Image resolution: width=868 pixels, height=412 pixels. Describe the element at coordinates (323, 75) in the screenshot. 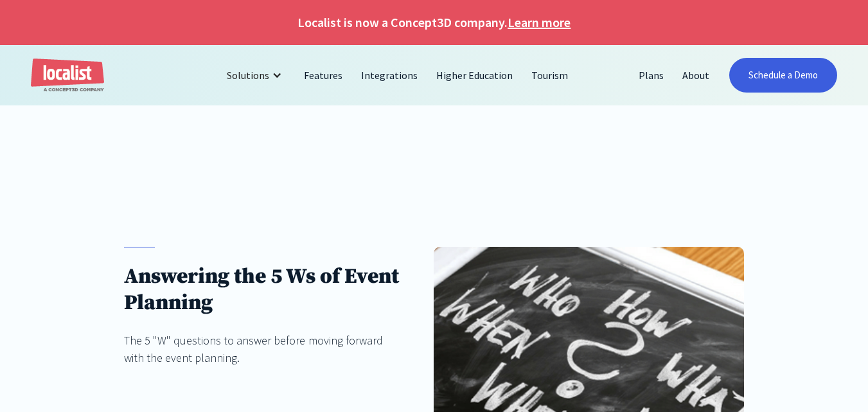

I see `a: Features` at that location.